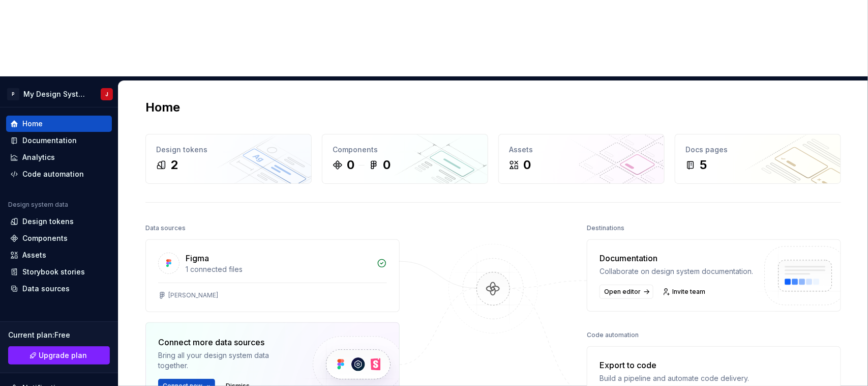  I want to click on a: Open editor, so click(627, 291).